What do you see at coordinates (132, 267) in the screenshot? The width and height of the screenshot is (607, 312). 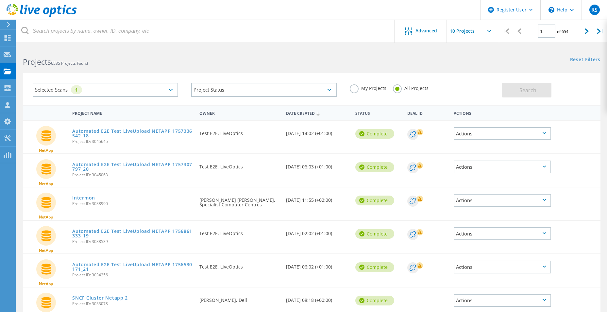 I see `a: Automated E2E Test LiveUpload NETAPP 1756530171_21` at bounding box center [132, 267].